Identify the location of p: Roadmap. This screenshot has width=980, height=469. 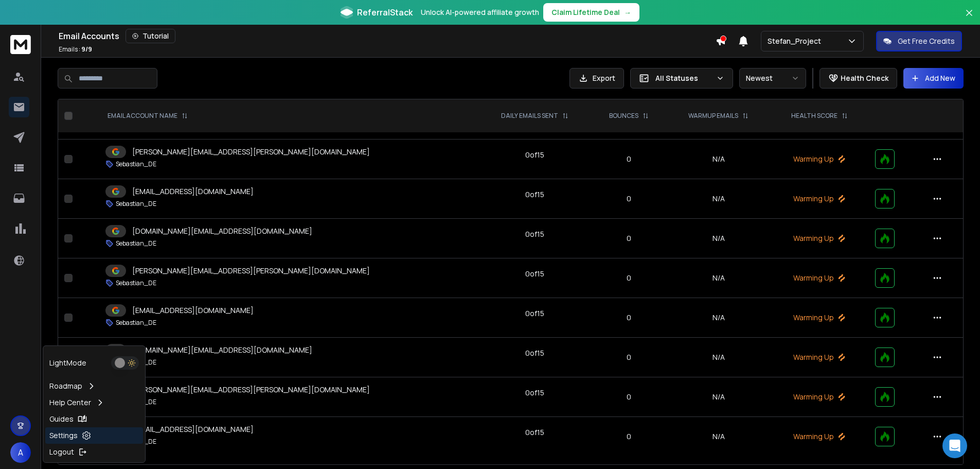
(66, 386).